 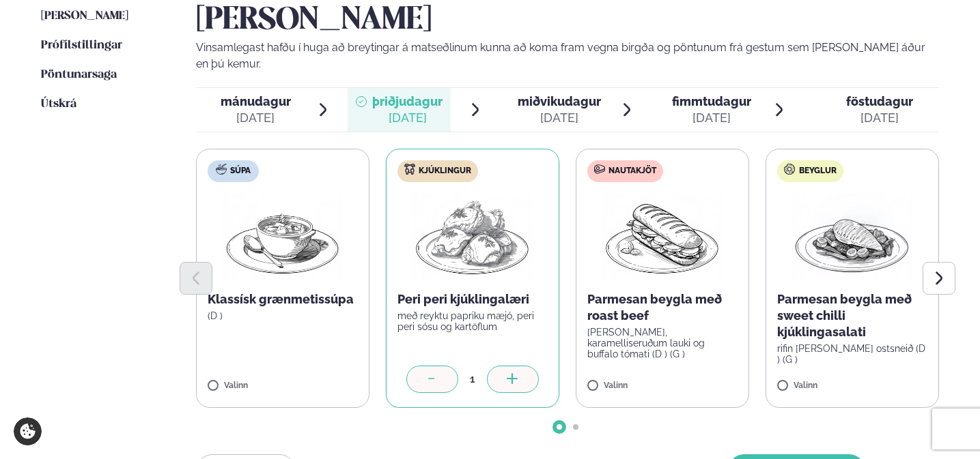 I want to click on img: soup.svg, so click(x=222, y=169).